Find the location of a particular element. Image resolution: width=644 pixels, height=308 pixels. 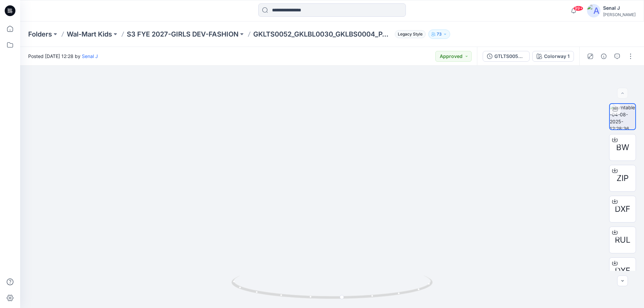

button: Details is located at coordinates (604, 56).